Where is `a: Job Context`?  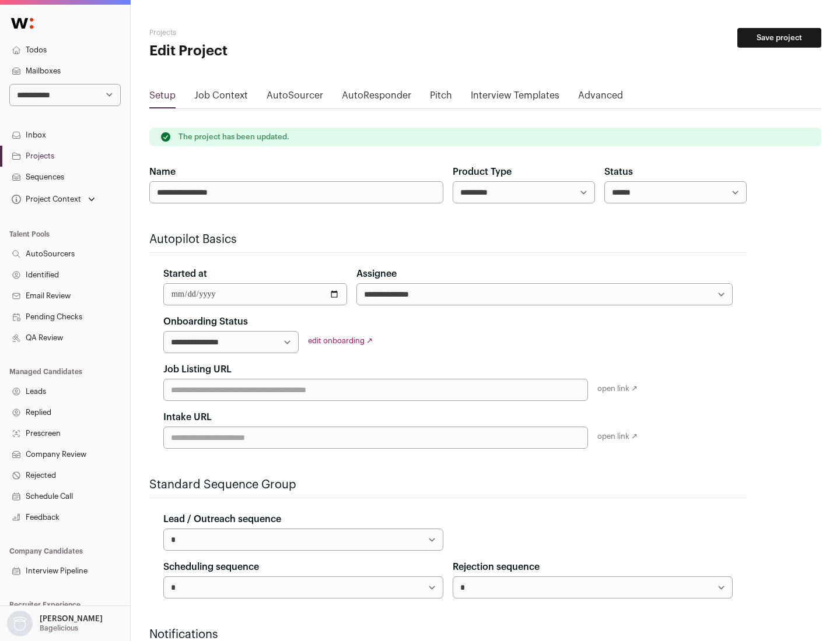
a: Job Context is located at coordinates (221, 98).